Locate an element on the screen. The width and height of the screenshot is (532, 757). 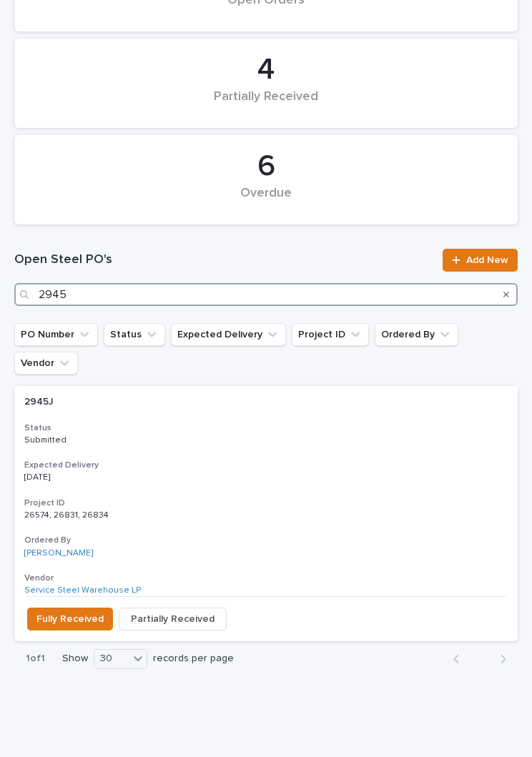
button: Back is located at coordinates (461, 659).